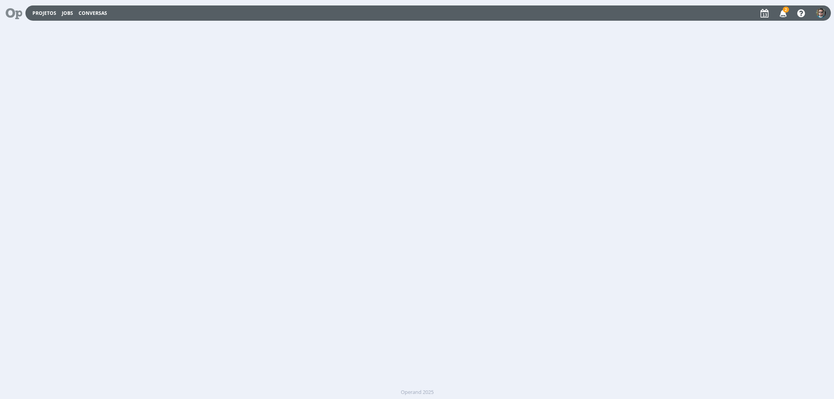 The width and height of the screenshot is (834, 399). Describe the element at coordinates (44, 13) in the screenshot. I see `a: Projetos` at that location.